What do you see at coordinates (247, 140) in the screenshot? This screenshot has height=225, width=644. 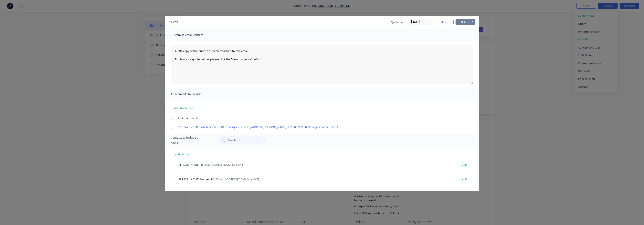 I see `input: Search...` at bounding box center [247, 140].